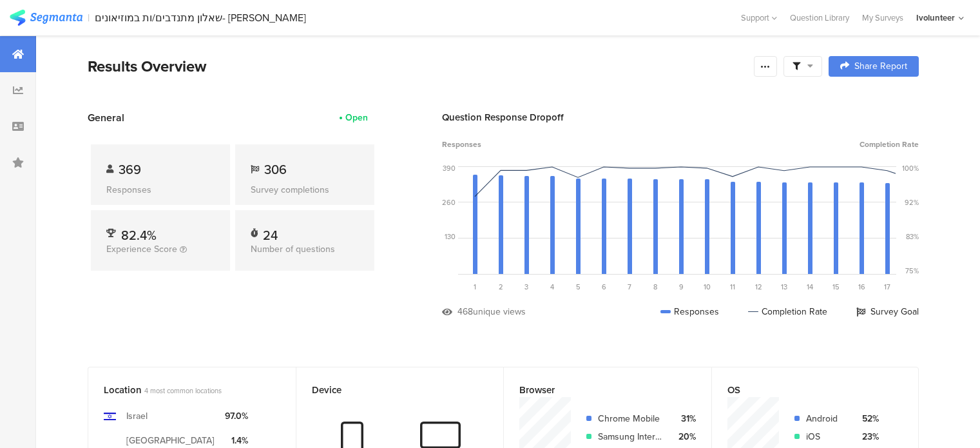 The height and width of the screenshot is (448, 980). I want to click on div: Location, so click(181, 390).